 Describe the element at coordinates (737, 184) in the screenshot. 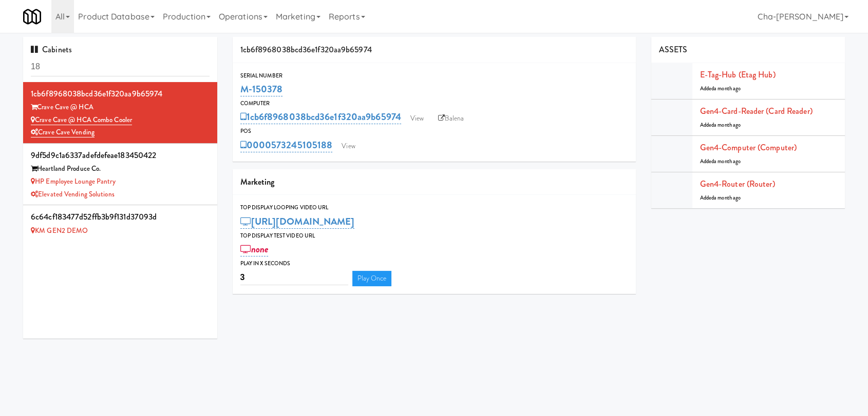

I see `a: Gen4-router (Router)` at that location.